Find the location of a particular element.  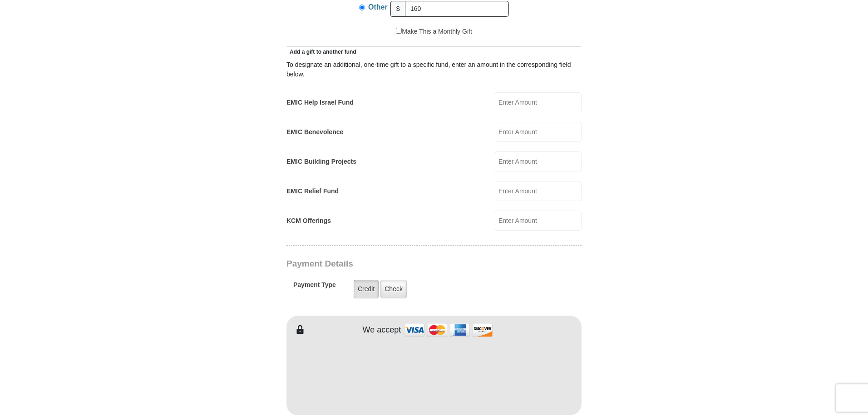

input: Other Amount is located at coordinates (457, 9).